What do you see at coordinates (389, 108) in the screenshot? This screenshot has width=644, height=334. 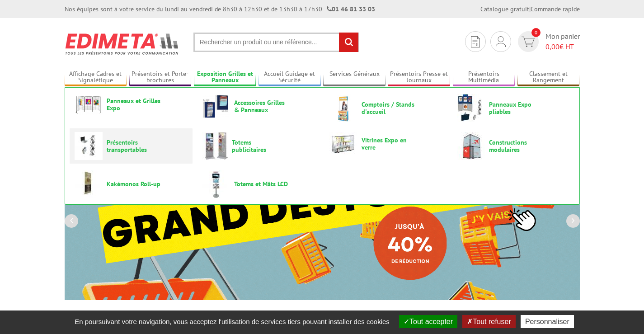 I see `span: Comptoirs / Stands d'accueil` at bounding box center [389, 108].